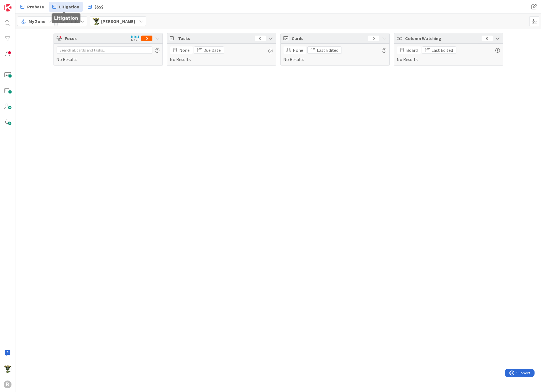  What do you see at coordinates (209, 50) in the screenshot?
I see `button: Due Date` at bounding box center [209, 50].